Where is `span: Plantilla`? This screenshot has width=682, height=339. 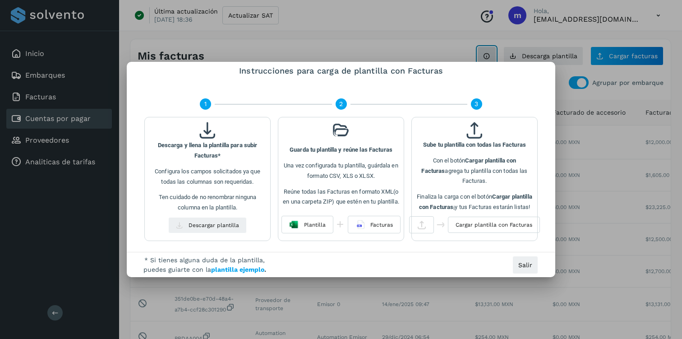
span: Plantilla is located at coordinates (315, 225).